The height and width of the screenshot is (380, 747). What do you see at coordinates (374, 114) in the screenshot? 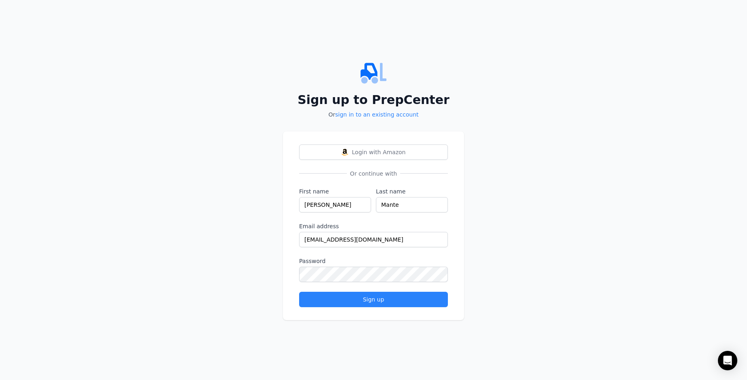
I see `p: Or` at bounding box center [374, 114].